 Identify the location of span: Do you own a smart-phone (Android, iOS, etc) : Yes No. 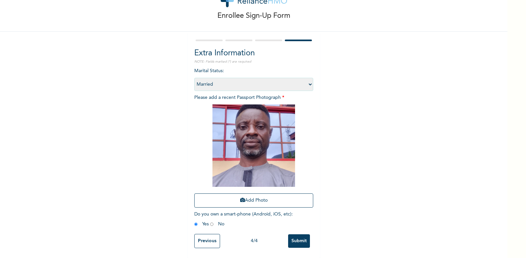
(243, 220).